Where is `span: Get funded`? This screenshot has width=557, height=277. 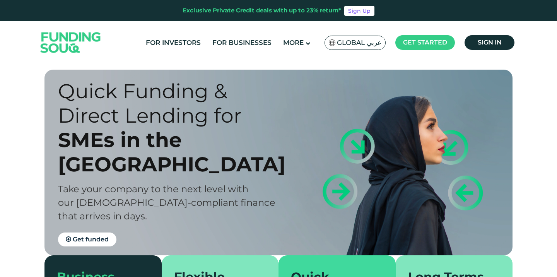 span: Get funded is located at coordinates (90, 239).